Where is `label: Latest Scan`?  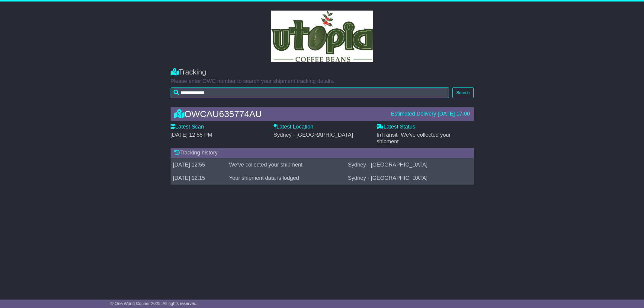
label: Latest Scan is located at coordinates (187, 127).